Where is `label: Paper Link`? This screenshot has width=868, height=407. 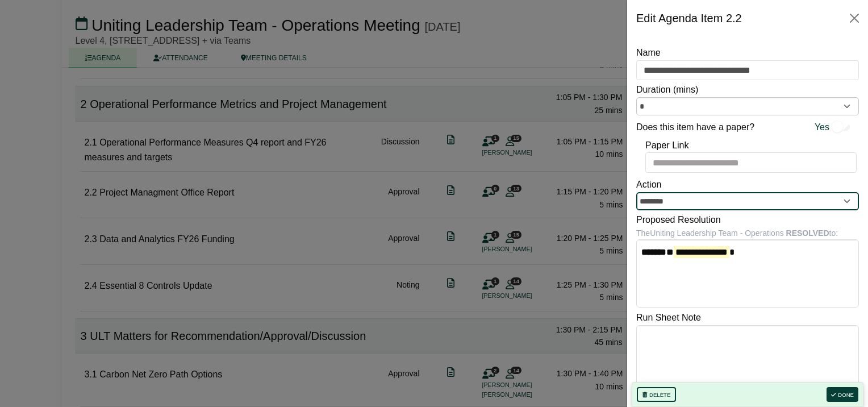 label: Paper Link is located at coordinates (667, 146).